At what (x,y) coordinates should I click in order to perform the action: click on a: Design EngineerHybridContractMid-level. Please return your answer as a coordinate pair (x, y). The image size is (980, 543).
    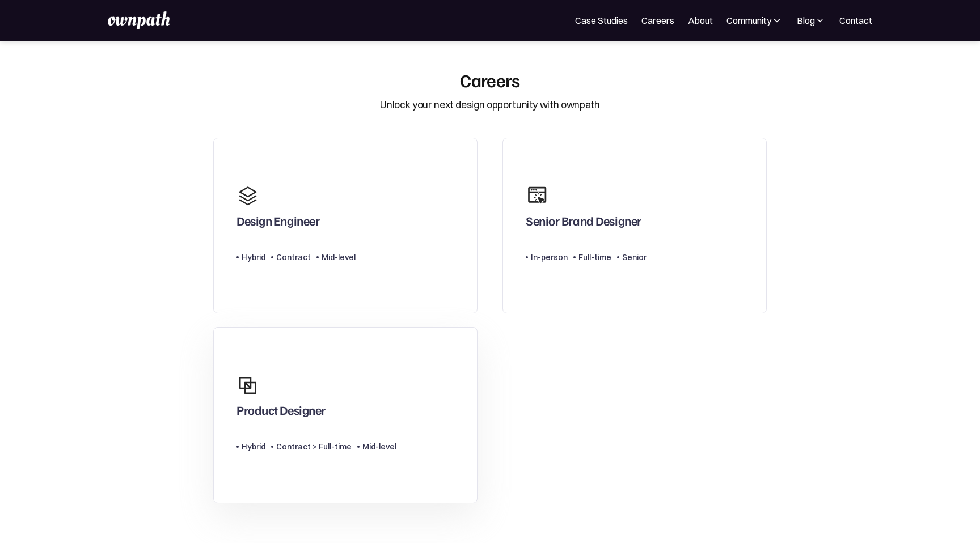
    Looking at the image, I should click on (345, 225).